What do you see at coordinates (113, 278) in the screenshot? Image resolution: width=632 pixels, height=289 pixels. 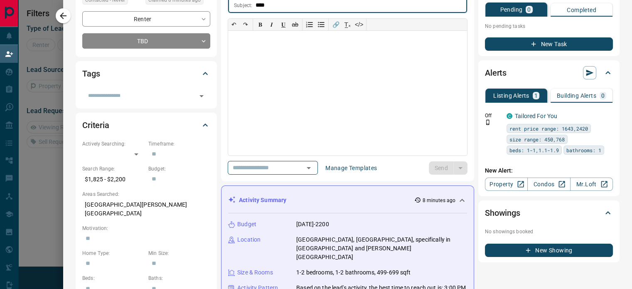 I see `p: Beds:` at bounding box center [113, 278].